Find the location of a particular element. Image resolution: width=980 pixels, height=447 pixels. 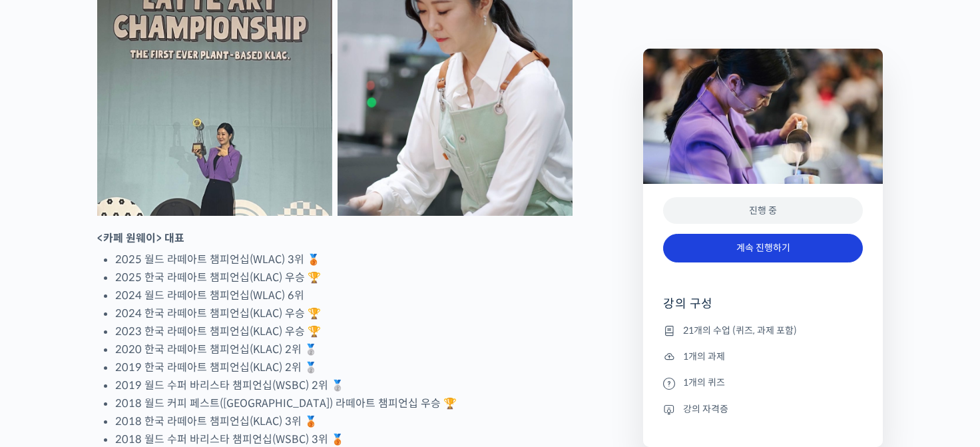

li: 강의 자격증 is located at coordinates (763, 409).